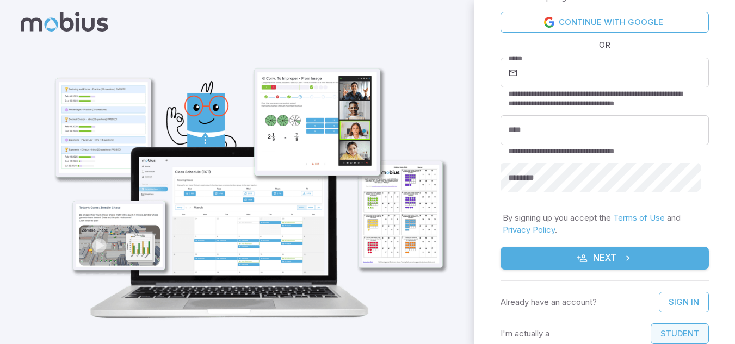 Image resolution: width=735 pixels, height=344 pixels. I want to click on a: Continue with Google, so click(604, 22).